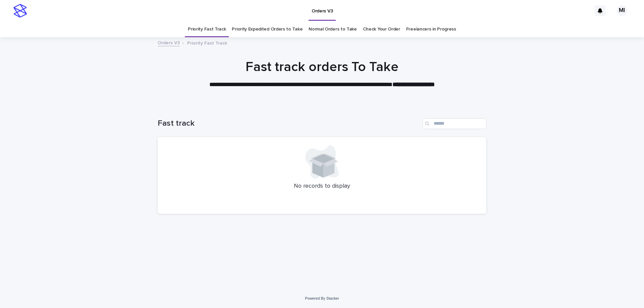 This screenshot has height=308, width=644. I want to click on p: Priority Fast Track, so click(207, 43).